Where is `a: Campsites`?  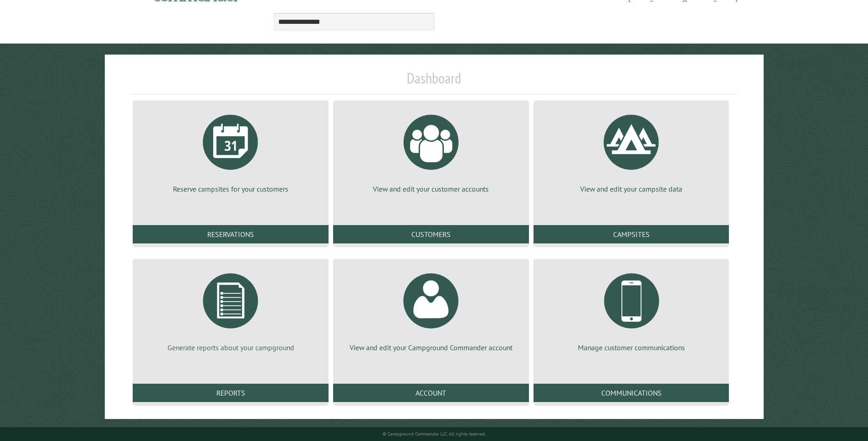
a: Campsites is located at coordinates (632, 234).